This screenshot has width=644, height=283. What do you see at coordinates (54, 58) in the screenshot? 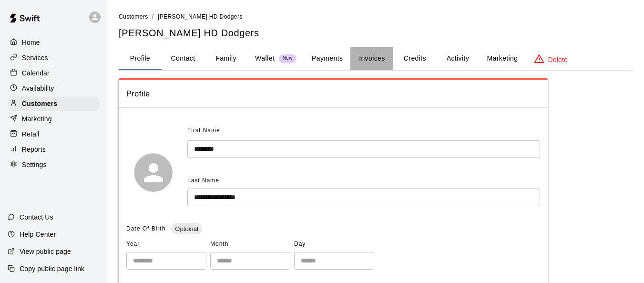
I see `a: Services` at bounding box center [54, 58].